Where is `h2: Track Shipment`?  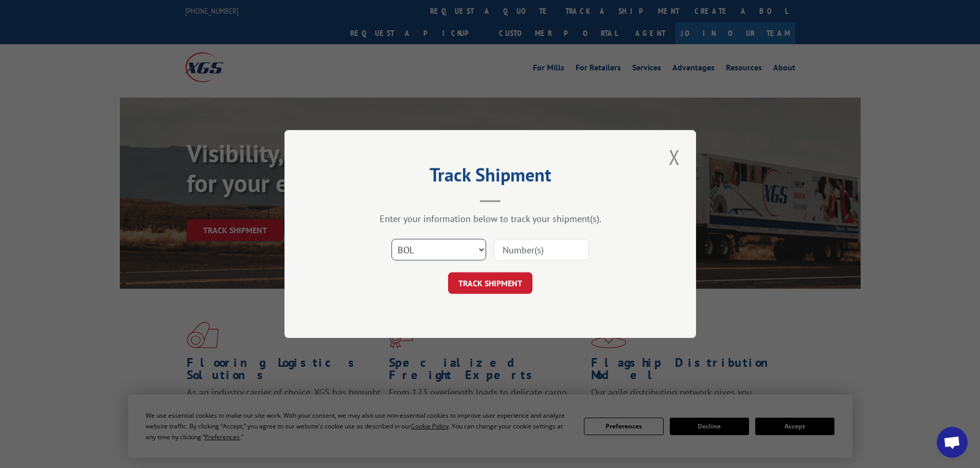
h2: Track Shipment is located at coordinates (490, 178).